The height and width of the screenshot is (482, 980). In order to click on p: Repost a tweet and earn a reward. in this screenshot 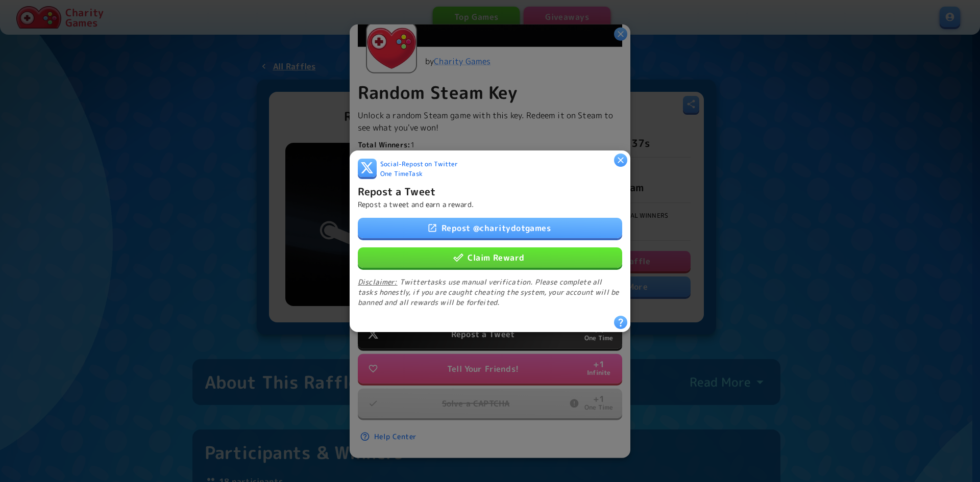, I will do `click(415, 204)`.